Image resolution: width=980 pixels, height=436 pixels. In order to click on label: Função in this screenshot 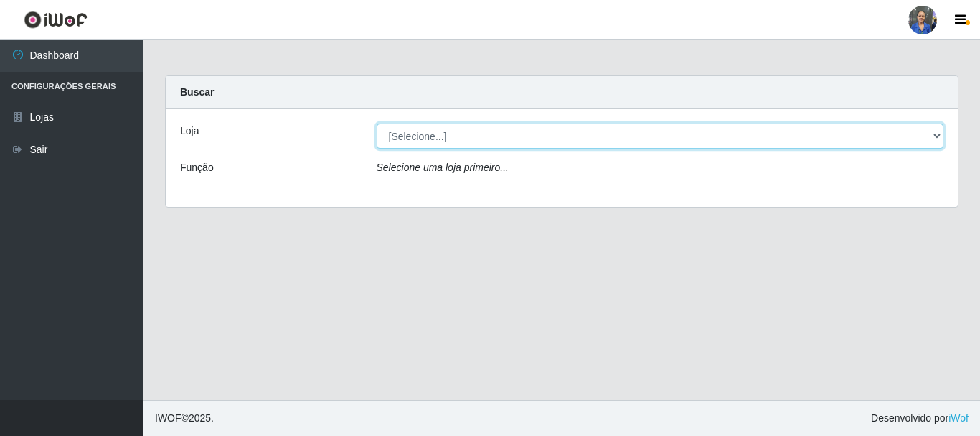, I will do `click(197, 167)`.